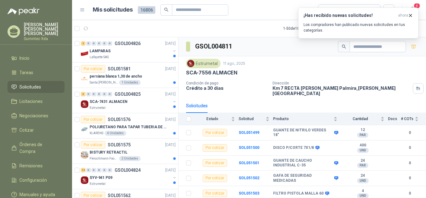 The image size is (426, 198). Describe the element at coordinates (128, 94) in the screenshot. I see `p: GSOL004825` at that location.